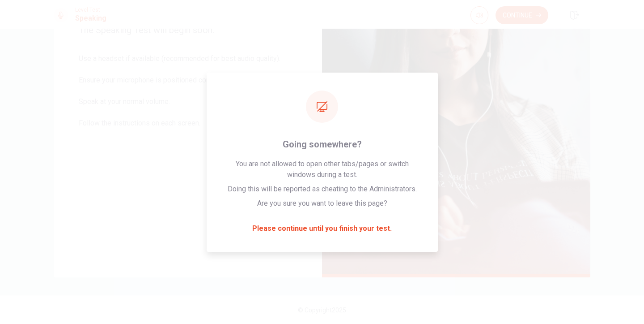  What do you see at coordinates (91, 10) in the screenshot?
I see `span: Level Test` at bounding box center [91, 10].